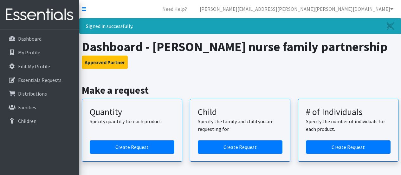 The image size is (401, 175). What do you see at coordinates (132, 147) in the screenshot?
I see `a: Create a request by quantity` at bounding box center [132, 147].